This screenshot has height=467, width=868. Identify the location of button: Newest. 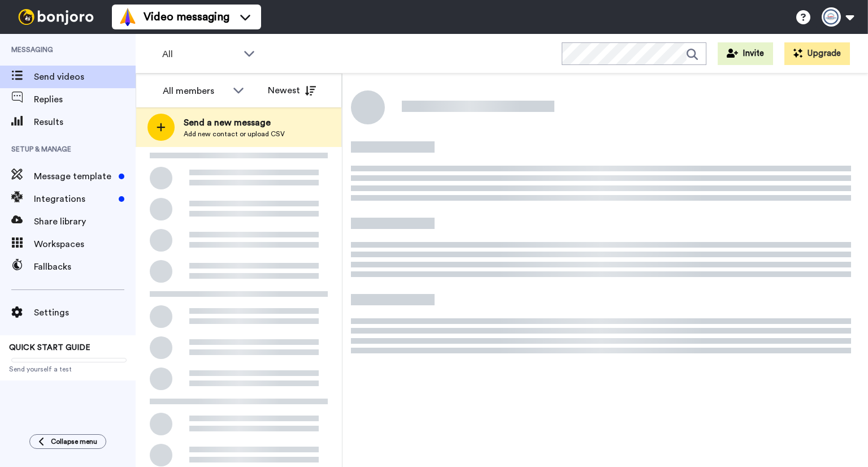
(292, 90).